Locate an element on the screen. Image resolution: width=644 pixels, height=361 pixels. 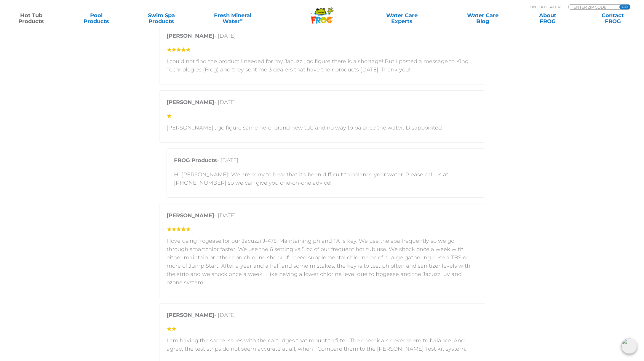
a: Water CareBlog is located at coordinates (483, 18).